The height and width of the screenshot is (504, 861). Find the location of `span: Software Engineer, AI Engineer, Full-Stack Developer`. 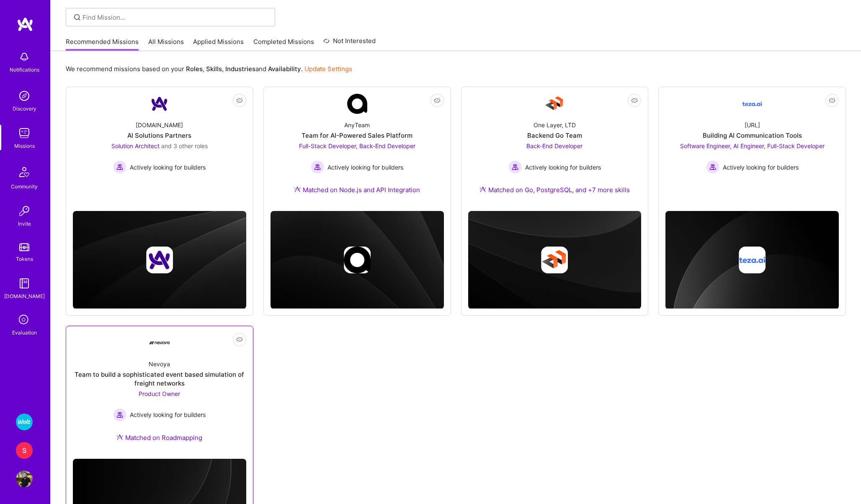

span: Software Engineer, AI Engineer, Full-Stack Developer is located at coordinates (752, 145).